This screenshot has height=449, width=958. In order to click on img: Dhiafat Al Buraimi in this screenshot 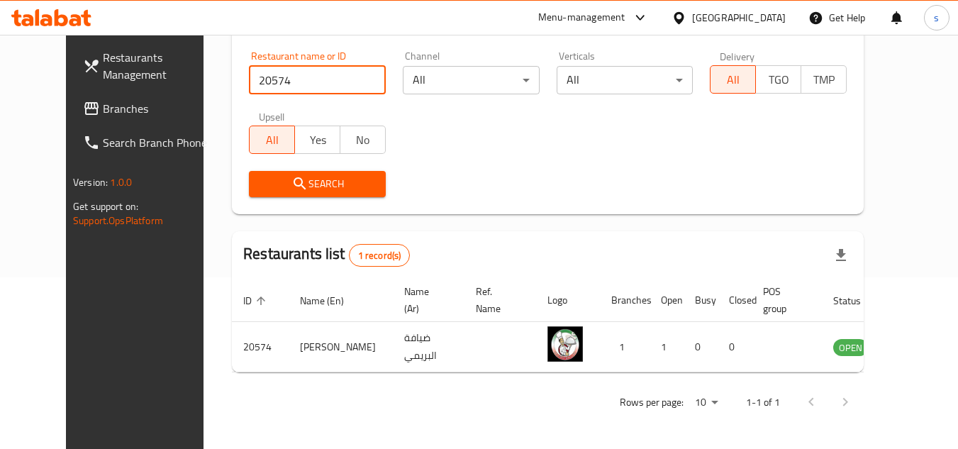, I will do `click(565, 344)`.